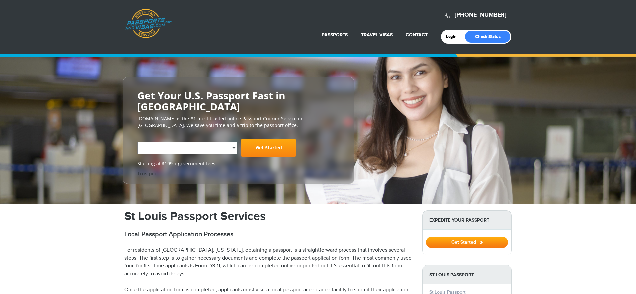  What do you see at coordinates (467, 242) in the screenshot?
I see `button: Get Started` at bounding box center [467, 242].